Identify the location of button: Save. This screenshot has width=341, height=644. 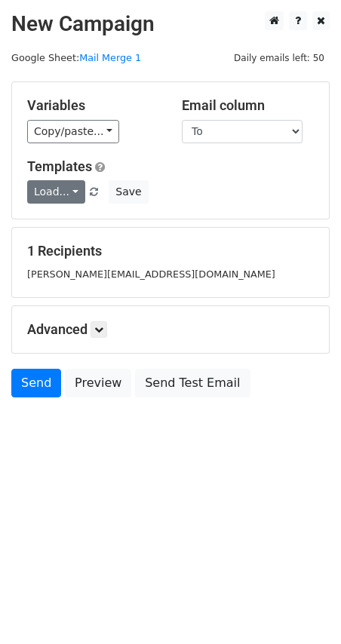
(128, 192).